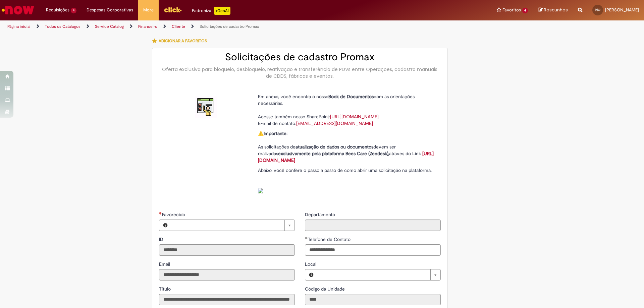 Image resolution: width=644 pixels, height=308 pixels. Describe the element at coordinates (165, 289) in the screenshot. I see `label: Somente leitura - Título` at that location.